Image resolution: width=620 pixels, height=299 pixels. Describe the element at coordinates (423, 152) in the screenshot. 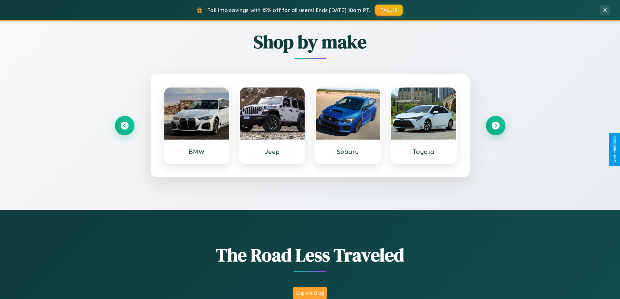

I see `h3: Toyota` at that location.